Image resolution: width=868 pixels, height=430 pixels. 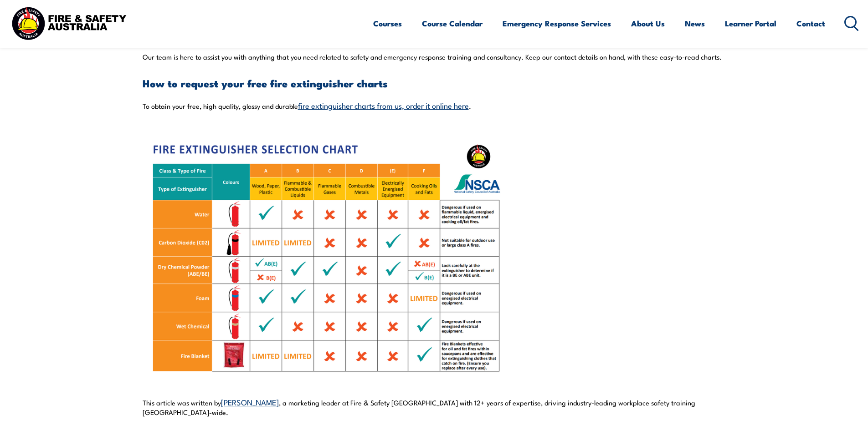 I want to click on p: Our team is here to assist you with anything that you need related to safety and emergency respon..., so click(x=434, y=57).